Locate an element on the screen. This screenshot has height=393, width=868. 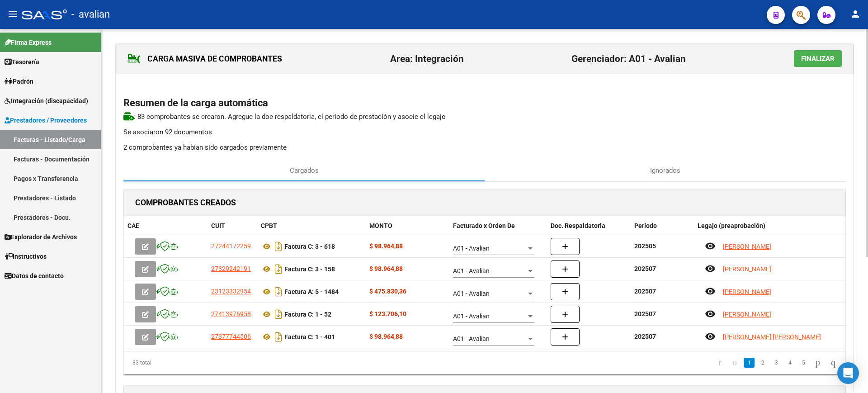
span: Finalizar is located at coordinates (817, 59).